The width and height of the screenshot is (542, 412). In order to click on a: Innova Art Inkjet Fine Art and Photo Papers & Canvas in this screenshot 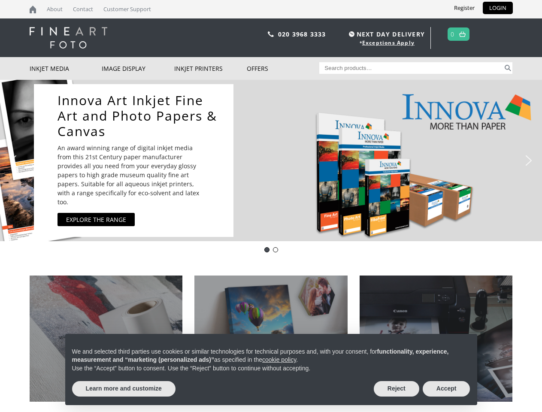, I will do `click(138, 116)`.